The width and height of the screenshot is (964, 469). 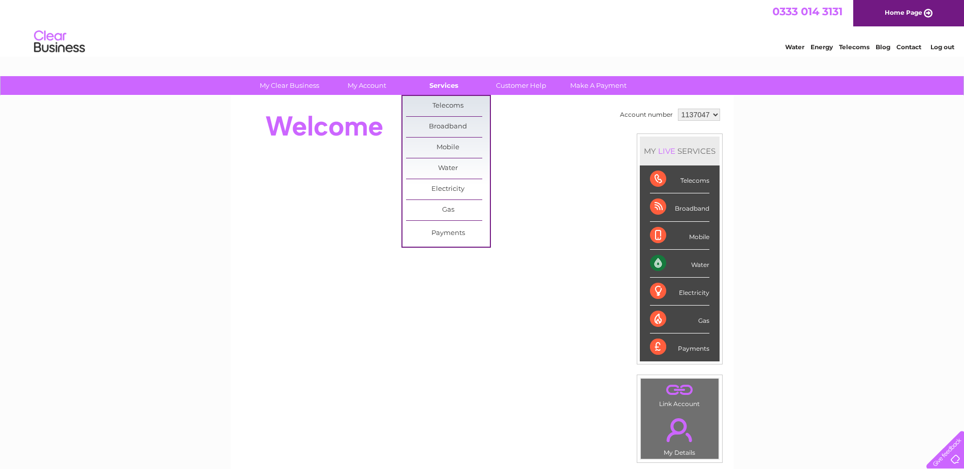 I want to click on a: My Account, so click(x=366, y=85).